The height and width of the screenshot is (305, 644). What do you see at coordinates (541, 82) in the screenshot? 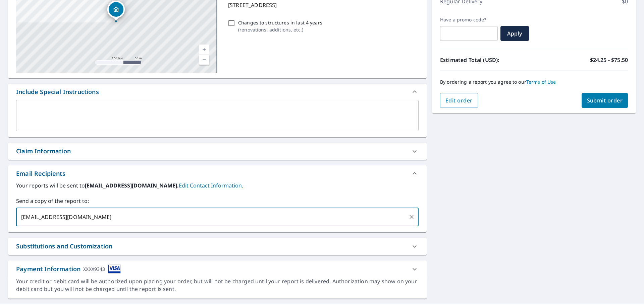
I see `a: Terms of Use` at bounding box center [541, 82].